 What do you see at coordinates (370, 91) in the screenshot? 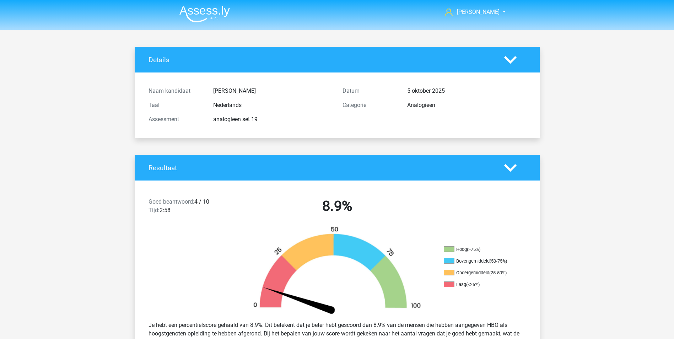
I see `div: Datum` at bounding box center [370, 91].